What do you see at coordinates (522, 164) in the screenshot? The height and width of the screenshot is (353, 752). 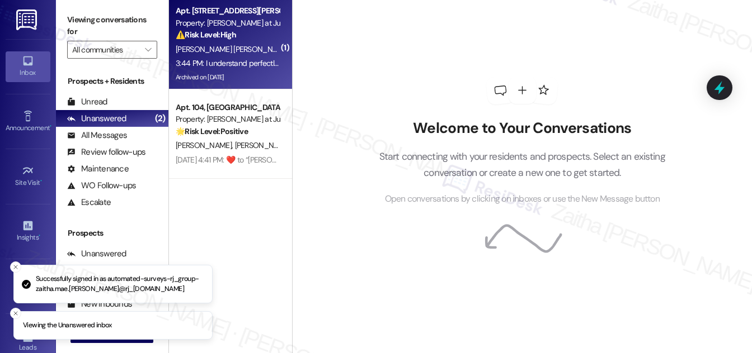 I see `p: Start connecting with your residents and prospects. Select an existing conversation or create a n...` at bounding box center [522, 164].